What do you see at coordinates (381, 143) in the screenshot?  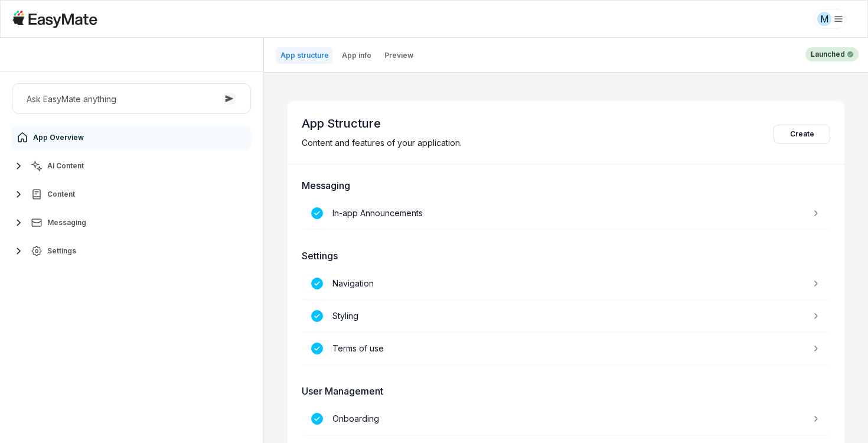 I see `p: Content and features of your application.` at bounding box center [381, 143].